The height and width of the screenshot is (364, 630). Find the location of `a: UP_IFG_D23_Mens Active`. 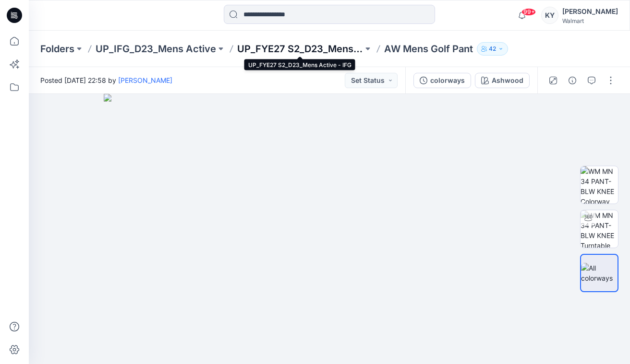

a: UP_IFG_D23_Mens Active is located at coordinates (155, 49).